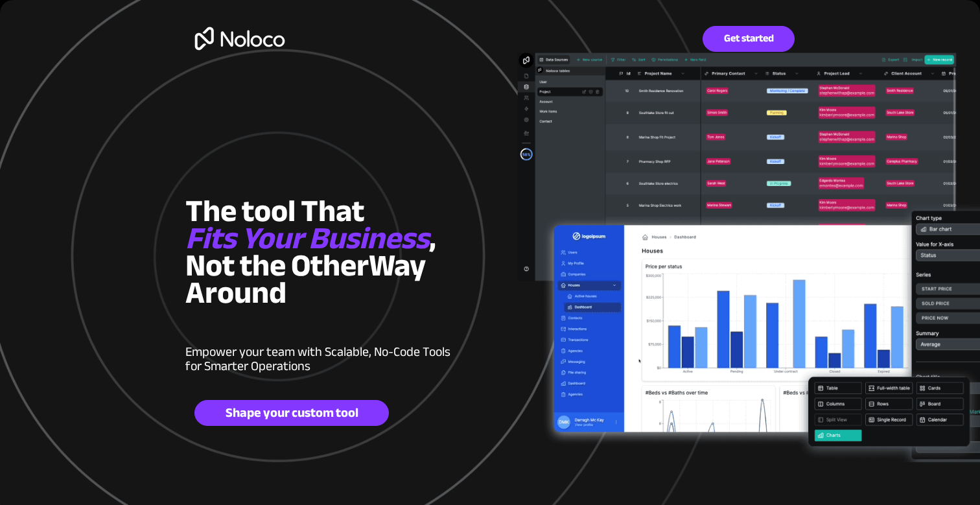 The image size is (980, 505). I want to click on span: ble, No-Code Tools for Smarter Operations, so click(318, 358).